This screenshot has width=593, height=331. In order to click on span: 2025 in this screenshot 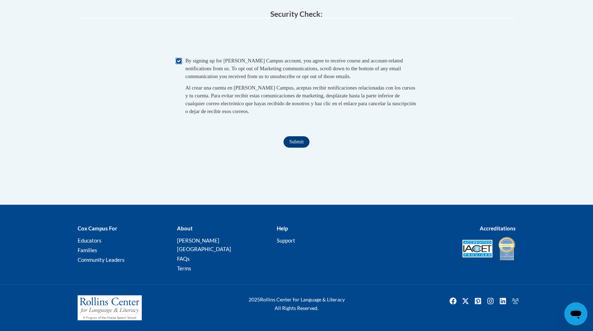, I will do `click(254, 299)`.